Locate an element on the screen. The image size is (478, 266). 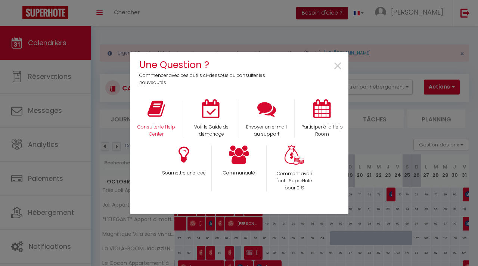
p: Communauté is located at coordinates (239, 173).